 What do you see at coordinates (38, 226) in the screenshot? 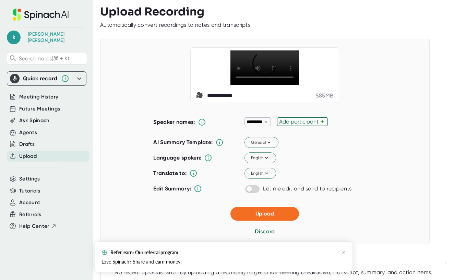
I see `button: Help Center` at bounding box center [38, 226].